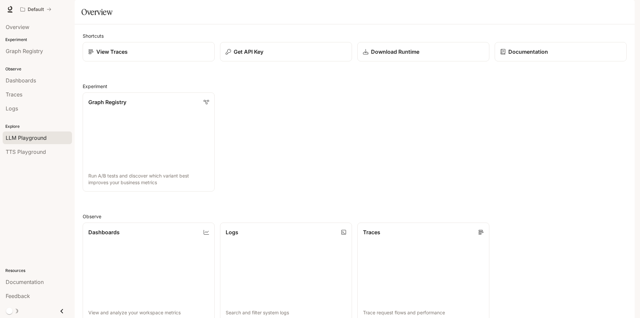  Describe the element at coordinates (232, 232) in the screenshot. I see `p: Logs` at that location.